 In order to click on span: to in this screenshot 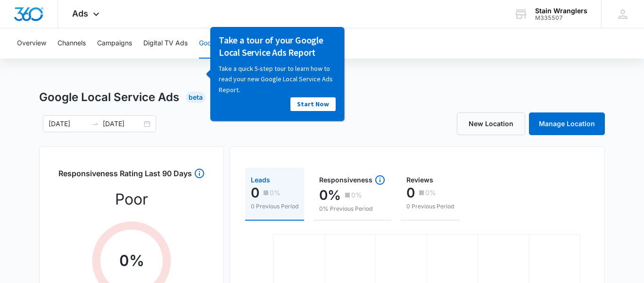, I will do `click(95, 124)`.